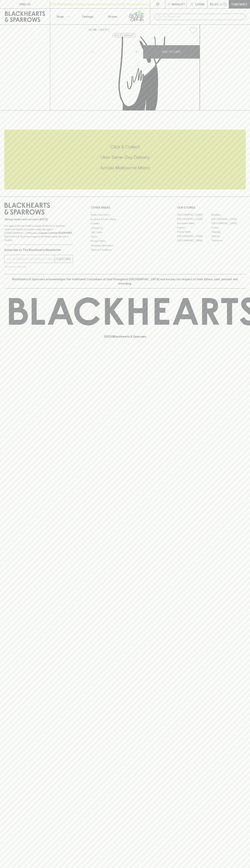  Describe the element at coordinates (125, 232) in the screenshot. I see `a: Gift Cards` at that location.